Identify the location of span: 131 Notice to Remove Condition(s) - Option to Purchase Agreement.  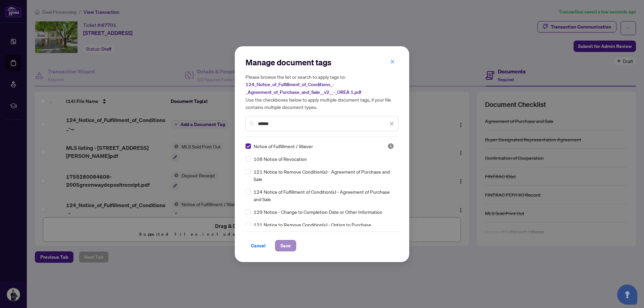
(324, 228).